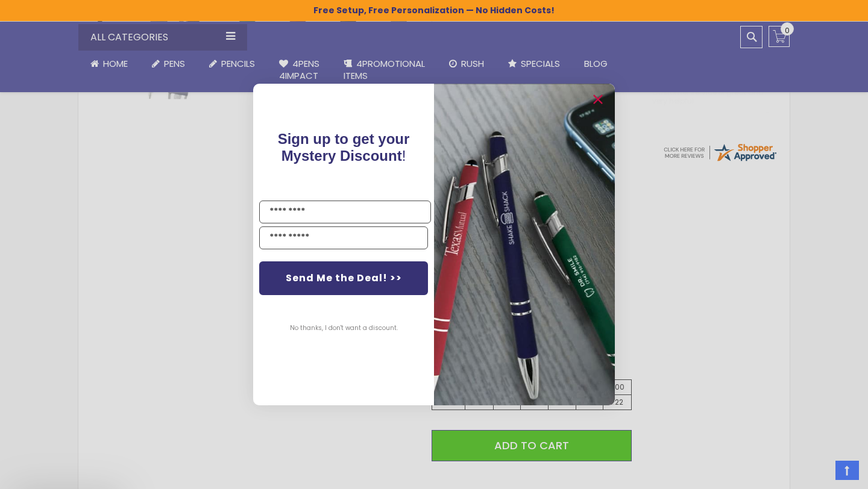  I want to click on button: Close dialog, so click(598, 99).